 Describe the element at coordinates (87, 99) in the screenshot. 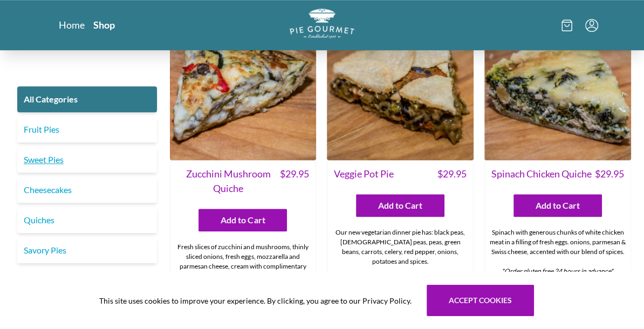

I see `a: All Categories` at that location.